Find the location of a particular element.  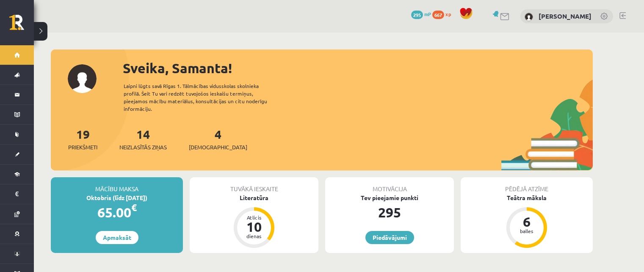

div: Literatūra is located at coordinates (254, 198).